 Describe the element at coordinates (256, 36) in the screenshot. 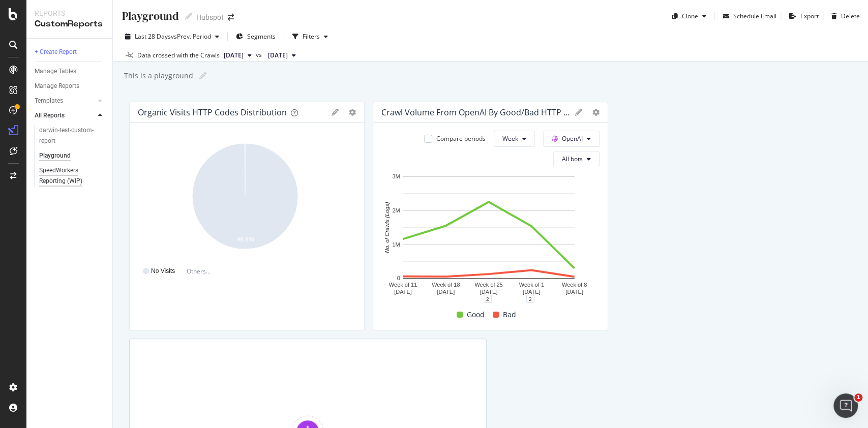

I see `button: Segments` at that location.